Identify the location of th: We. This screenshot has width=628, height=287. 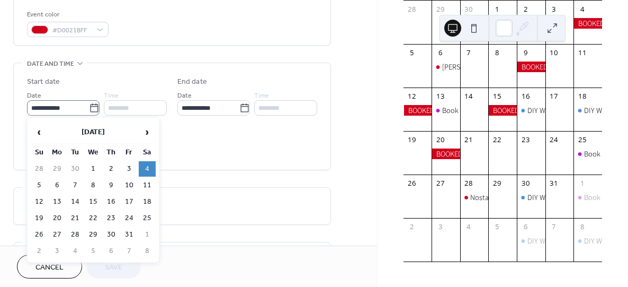
(93, 152).